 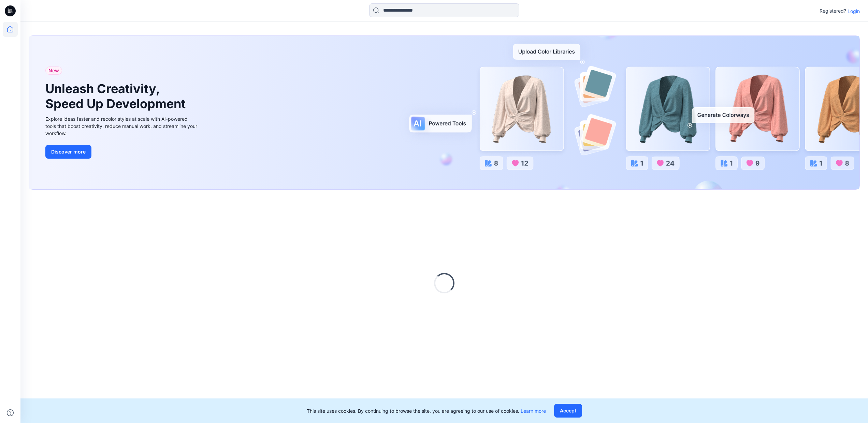 I want to click on button: Discover more, so click(x=68, y=152).